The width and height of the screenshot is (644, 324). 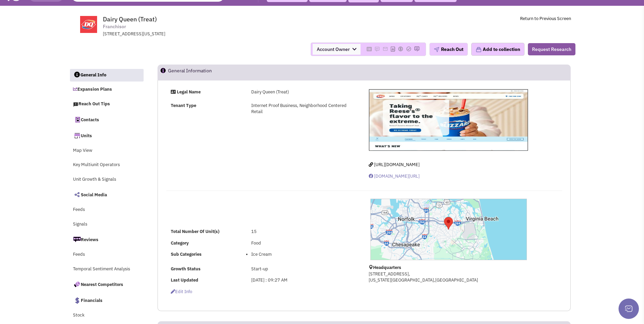 What do you see at coordinates (129, 19) in the screenshot?
I see `span: Dairy Queen (Treat)` at bounding box center [129, 19].